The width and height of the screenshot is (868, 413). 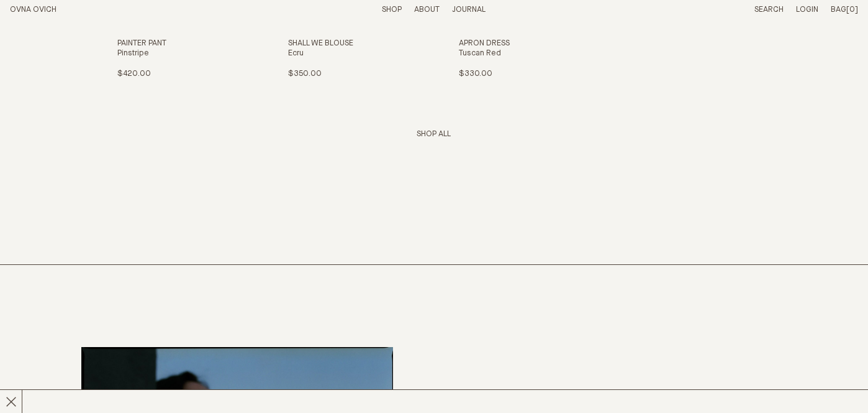 What do you see at coordinates (427, 10) in the screenshot?
I see `summary: About` at bounding box center [427, 10].